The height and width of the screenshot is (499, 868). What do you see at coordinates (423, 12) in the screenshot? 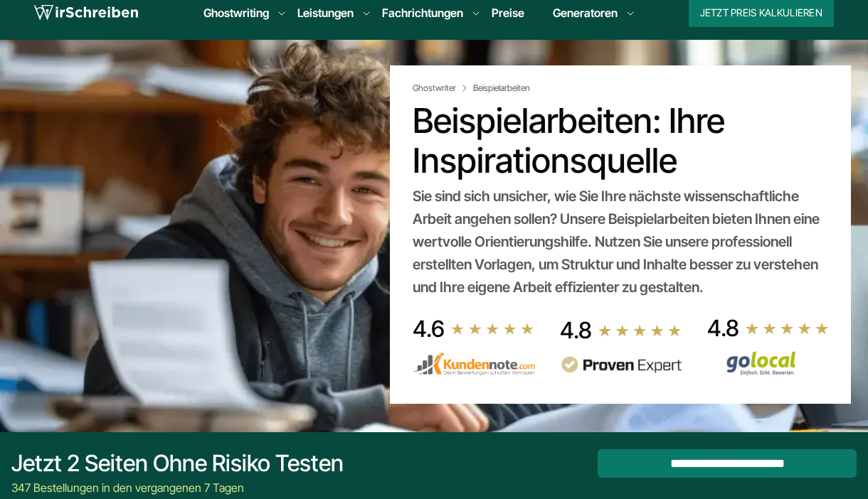
I see `a: Fachrichtungen` at bounding box center [423, 12].